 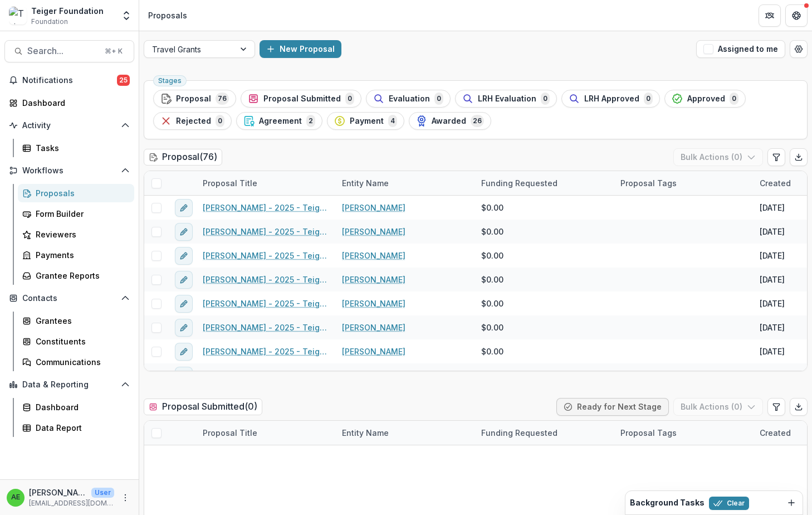 I want to click on p: User, so click(x=102, y=492).